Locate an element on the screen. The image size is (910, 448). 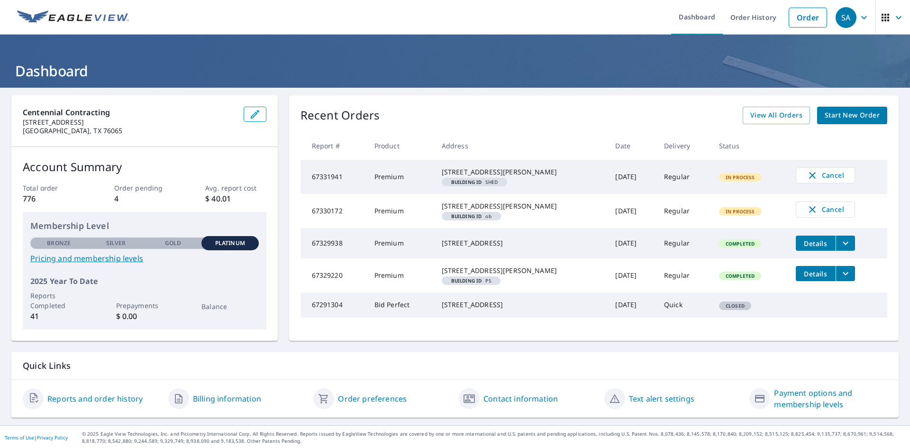
th: Report # is located at coordinates (334, 146).